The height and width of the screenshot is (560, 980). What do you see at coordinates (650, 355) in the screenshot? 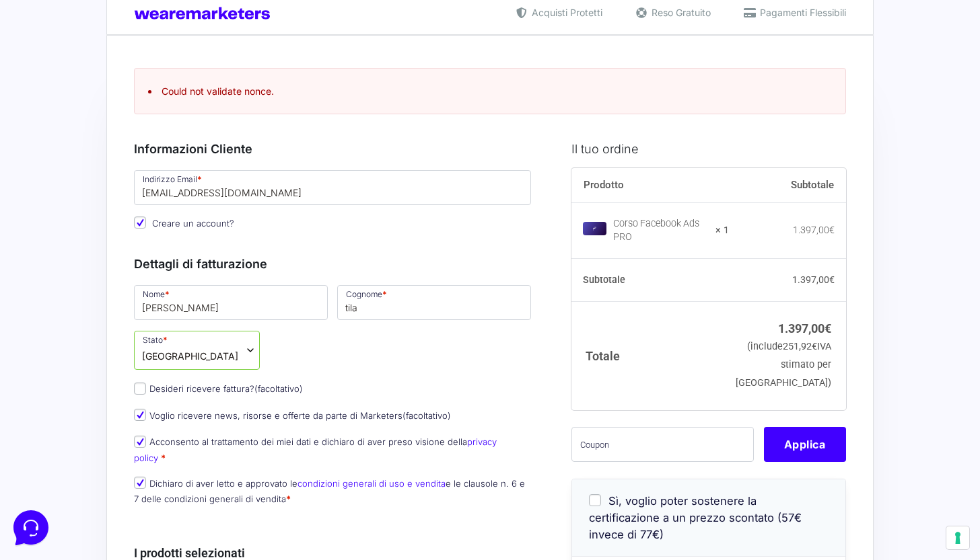
I see `th: Totale` at bounding box center [650, 355].